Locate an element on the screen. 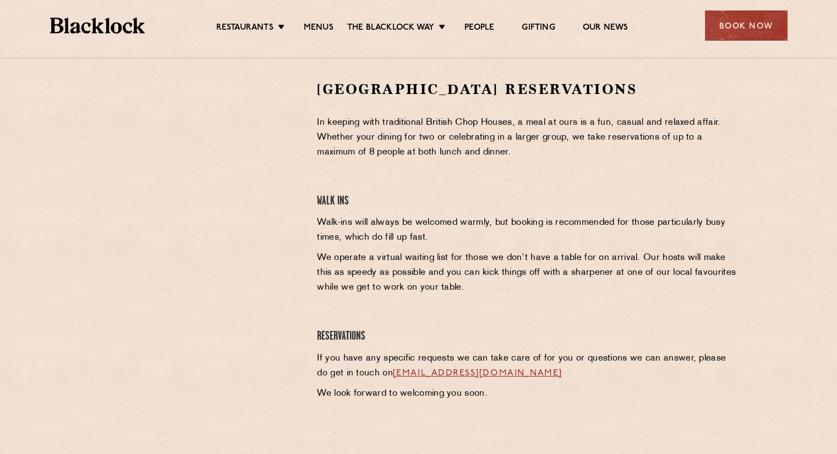 Image resolution: width=837 pixels, height=454 pixels. h4: Walk Ins is located at coordinates (528, 201).